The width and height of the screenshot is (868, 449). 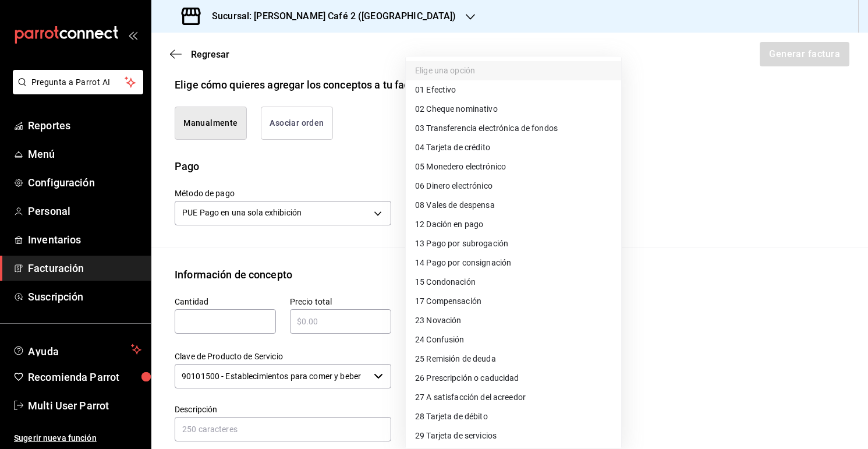 I want to click on span: 05 Monedero electrónico, so click(x=461, y=167).